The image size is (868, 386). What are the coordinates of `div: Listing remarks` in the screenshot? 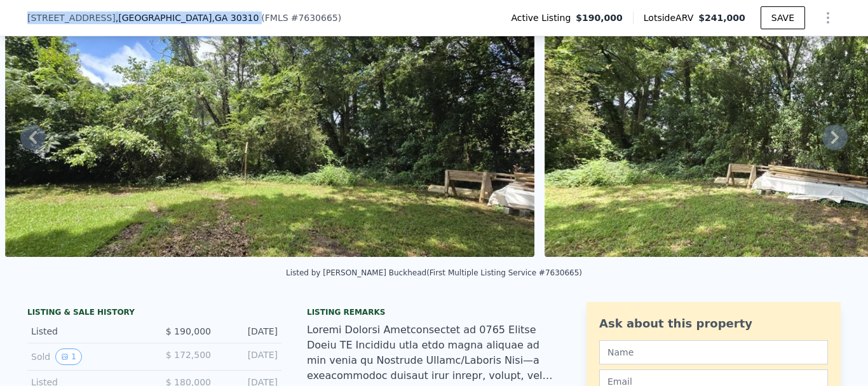 It's located at (434, 312).